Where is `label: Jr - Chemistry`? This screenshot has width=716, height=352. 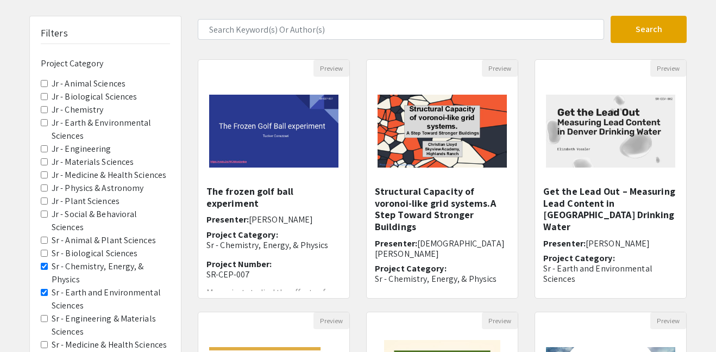
label: Jr - Chemistry is located at coordinates (77, 110).